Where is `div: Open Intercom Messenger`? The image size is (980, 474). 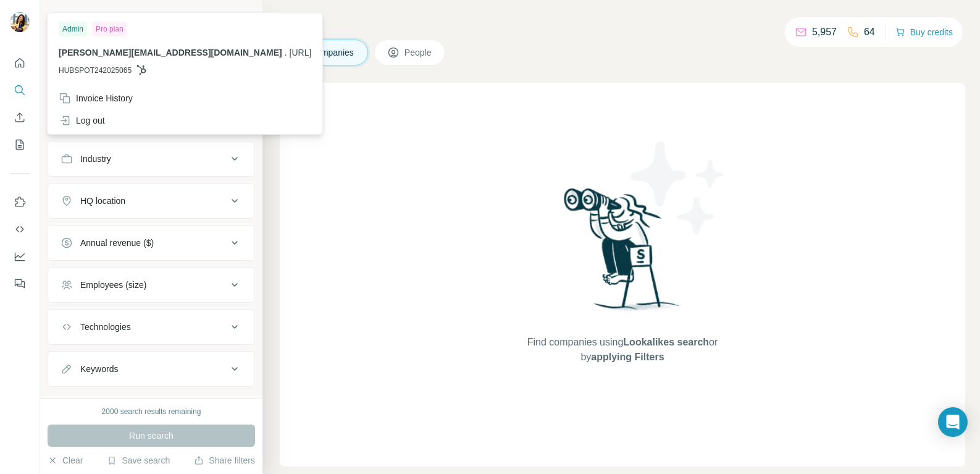 div: Open Intercom Messenger is located at coordinates (953, 422).